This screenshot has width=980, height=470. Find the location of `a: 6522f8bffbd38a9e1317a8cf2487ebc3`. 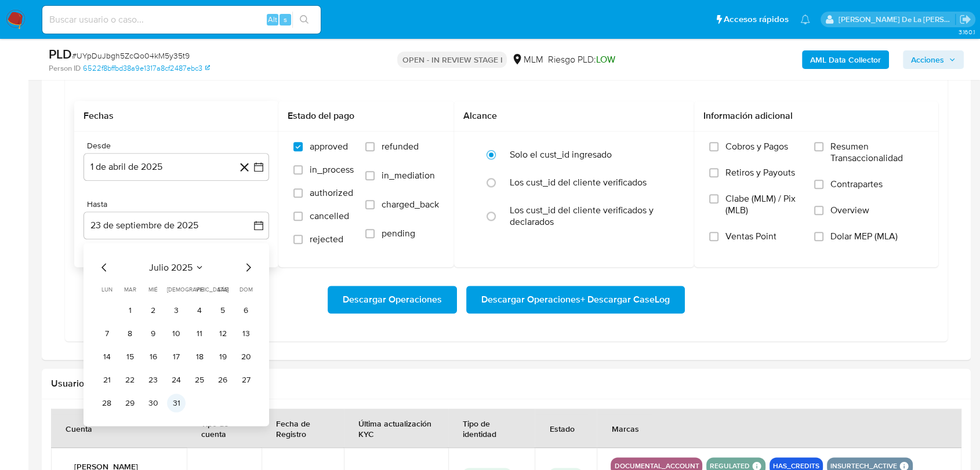

a: 6522f8bffbd38a9e1317a8cf2487ebc3 is located at coordinates (146, 69).